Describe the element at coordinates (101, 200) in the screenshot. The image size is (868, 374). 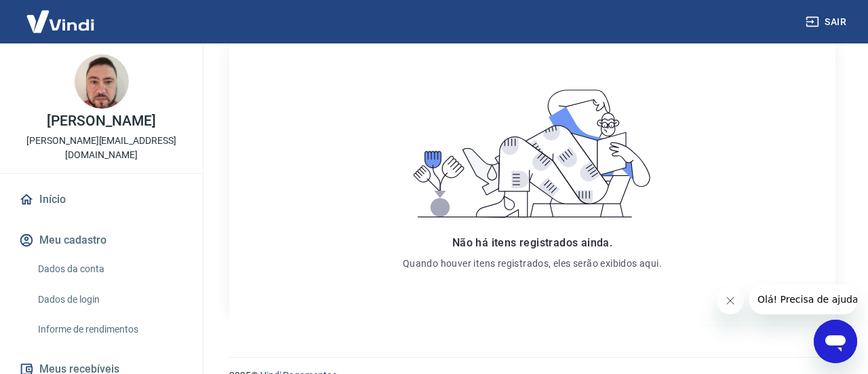
I see `a: Início` at that location.